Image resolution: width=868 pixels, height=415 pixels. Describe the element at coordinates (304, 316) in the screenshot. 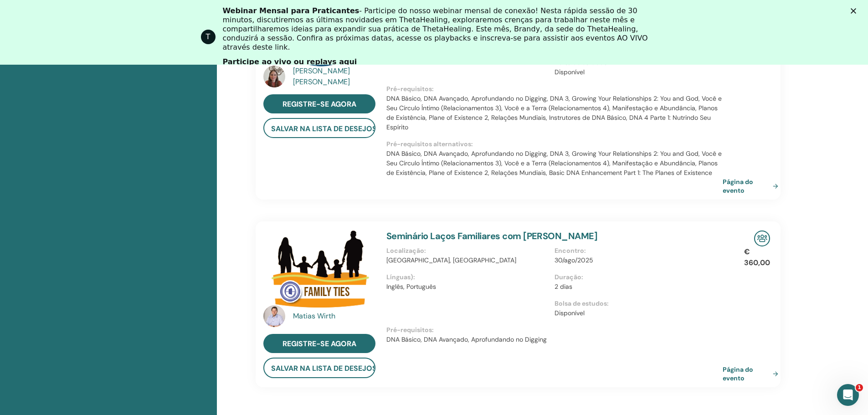

I see `font: Matias` at that location.